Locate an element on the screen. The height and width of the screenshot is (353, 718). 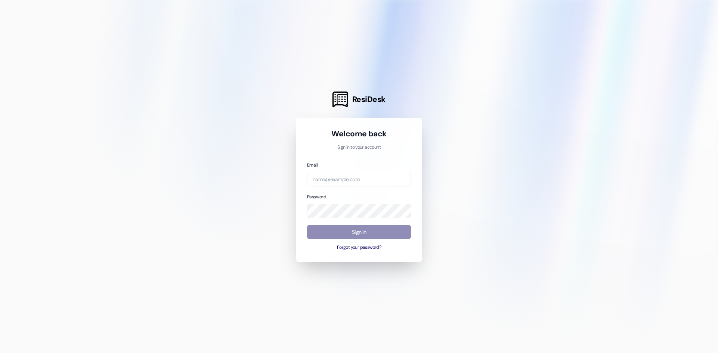
label: Password is located at coordinates (316, 197).